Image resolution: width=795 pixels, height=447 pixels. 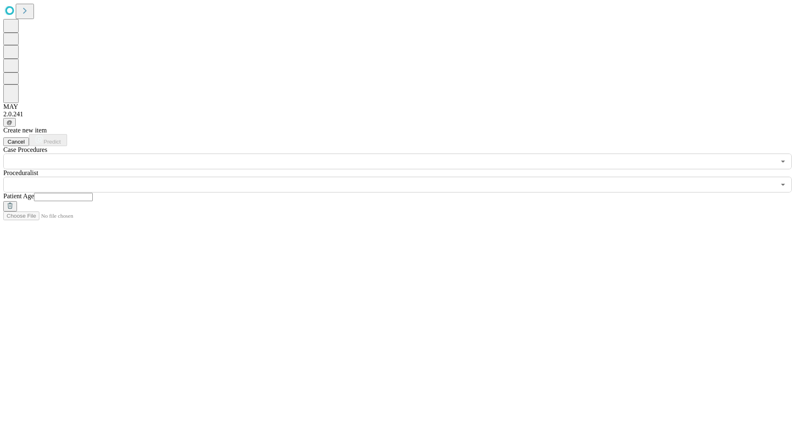 What do you see at coordinates (25, 149) in the screenshot?
I see `span: Scheduled Procedure` at bounding box center [25, 149].